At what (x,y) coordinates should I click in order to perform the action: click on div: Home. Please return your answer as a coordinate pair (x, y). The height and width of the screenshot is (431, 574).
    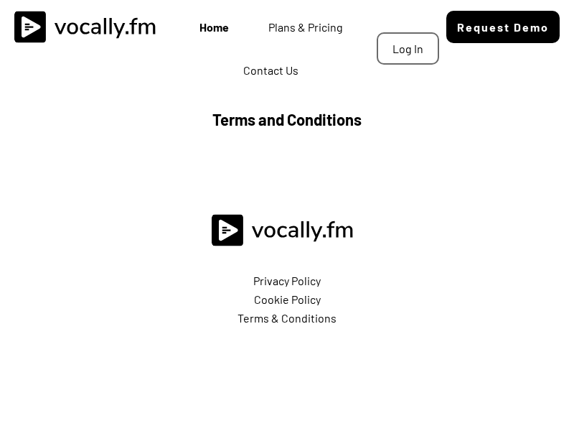
    Looking at the image, I should click on (214, 27).